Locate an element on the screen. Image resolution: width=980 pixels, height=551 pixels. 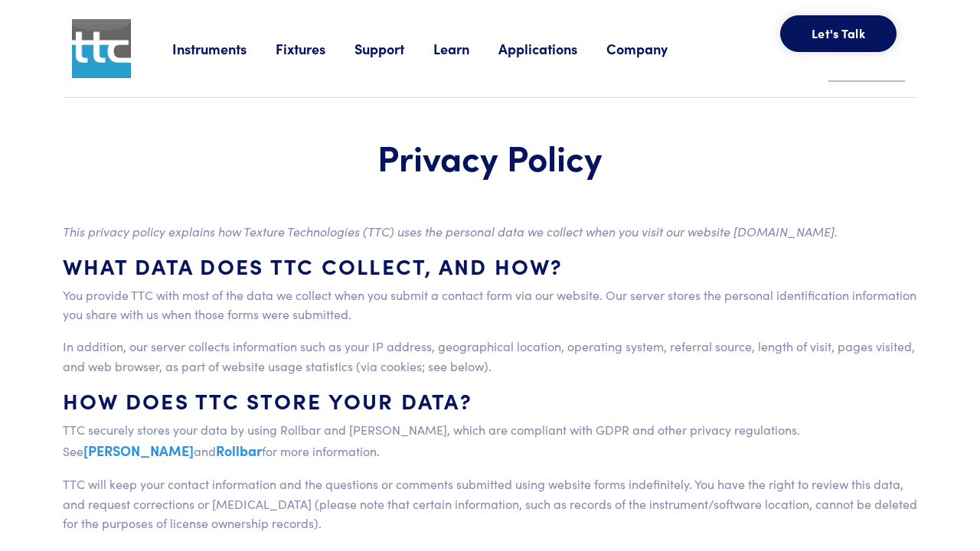
h1: Privacy Policy is located at coordinates (490, 157).